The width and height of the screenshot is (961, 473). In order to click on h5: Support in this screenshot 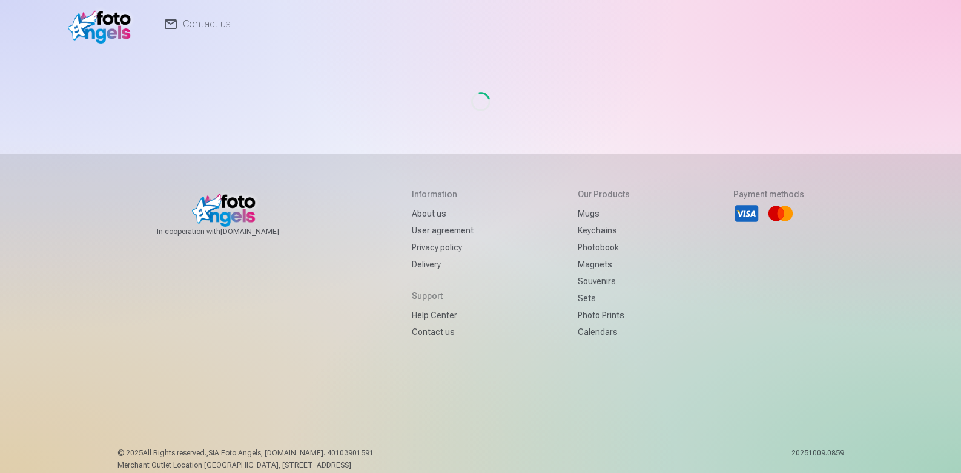, I will do `click(443, 296)`.